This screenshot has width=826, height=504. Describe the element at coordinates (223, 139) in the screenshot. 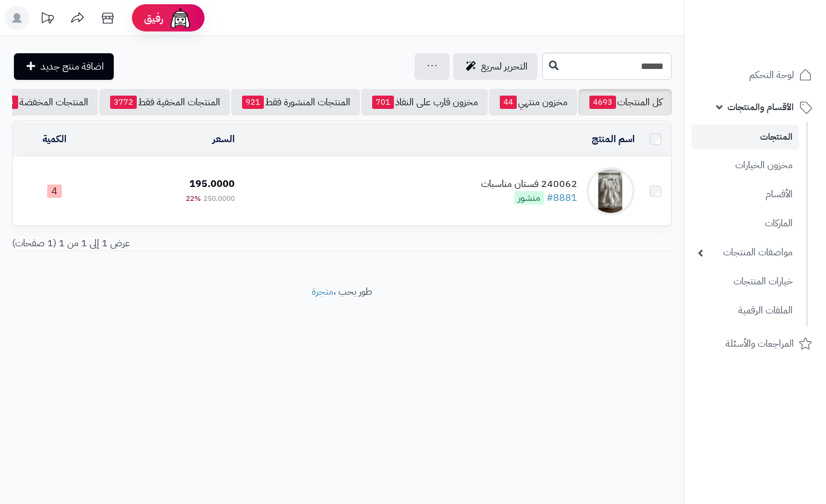

I see `a: السعر` at that location.